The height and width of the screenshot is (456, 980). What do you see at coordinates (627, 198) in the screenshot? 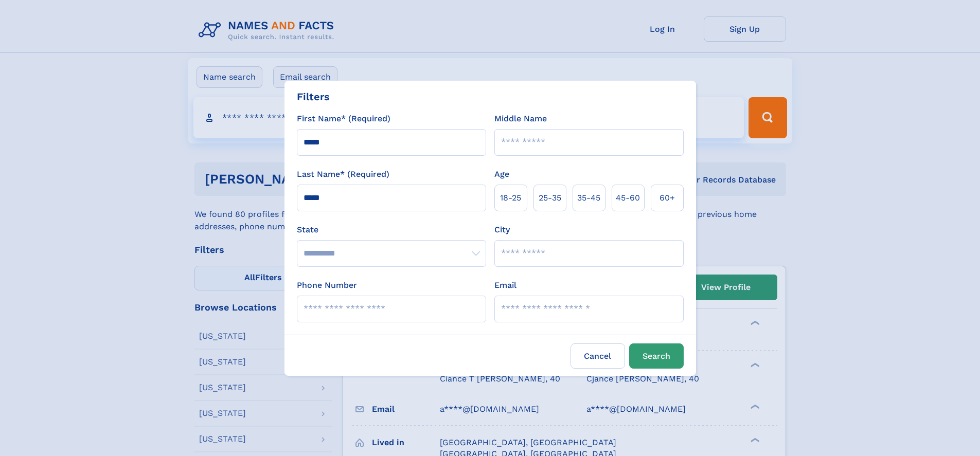
I see `span: 45‑60` at bounding box center [627, 198].